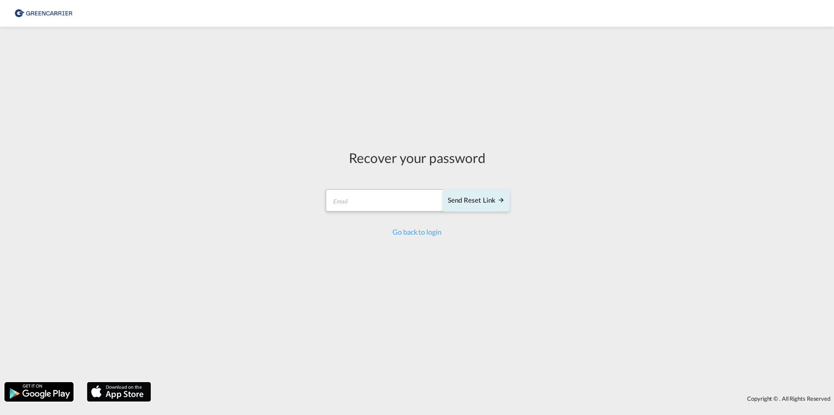 This screenshot has height=415, width=834. Describe the element at coordinates (384, 200) in the screenshot. I see `input: Email` at that location.